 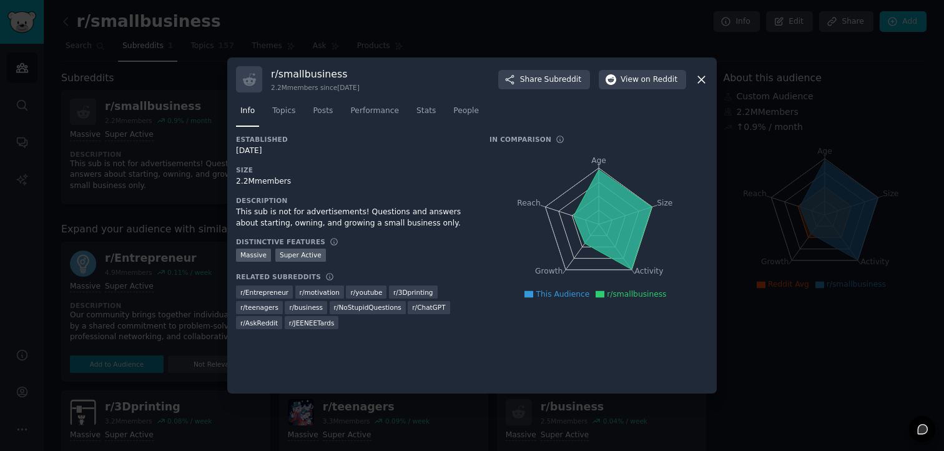 I want to click on span: r/ JEENEETards, so click(x=311, y=323).